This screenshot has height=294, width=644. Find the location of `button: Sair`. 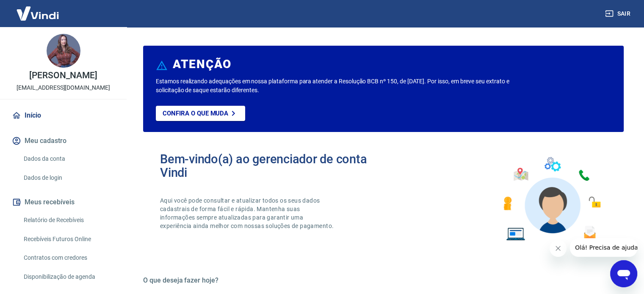

button: Sair is located at coordinates (618, 14).